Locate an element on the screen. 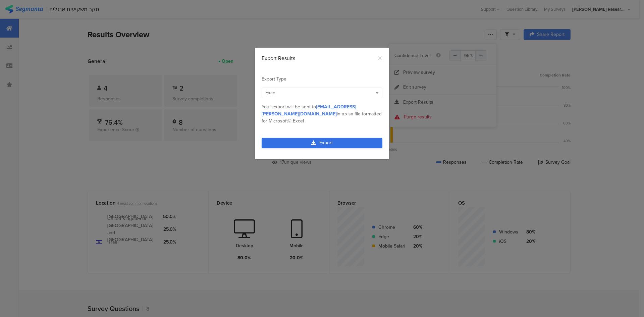  div: dialog is located at coordinates (322, 103).